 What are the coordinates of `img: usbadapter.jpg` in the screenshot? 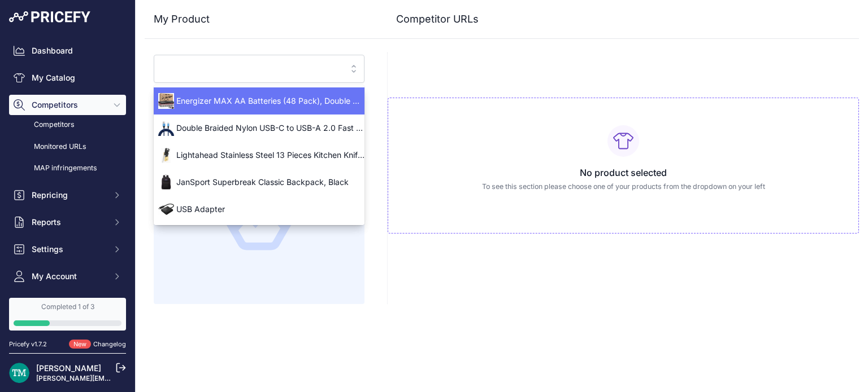 It's located at (166, 210).